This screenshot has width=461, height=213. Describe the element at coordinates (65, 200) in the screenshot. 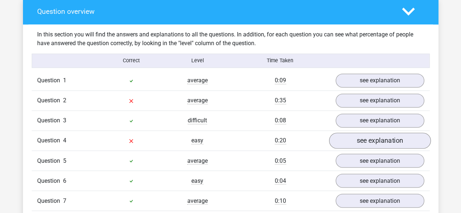

I see `span: 7` at that location.